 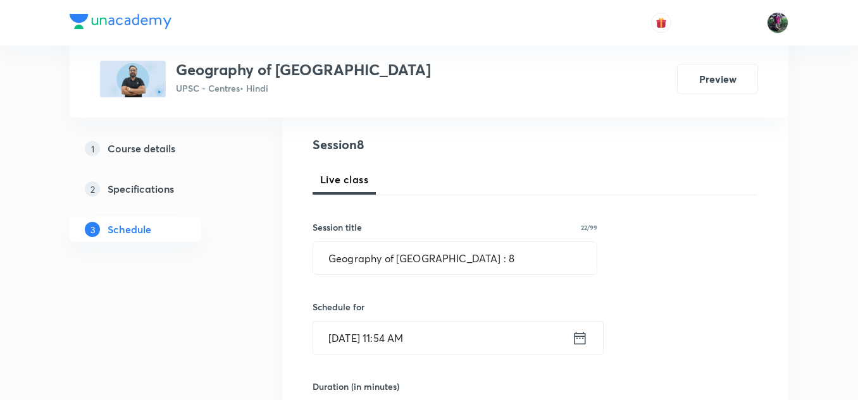 I want to click on h5: Schedule, so click(x=129, y=230).